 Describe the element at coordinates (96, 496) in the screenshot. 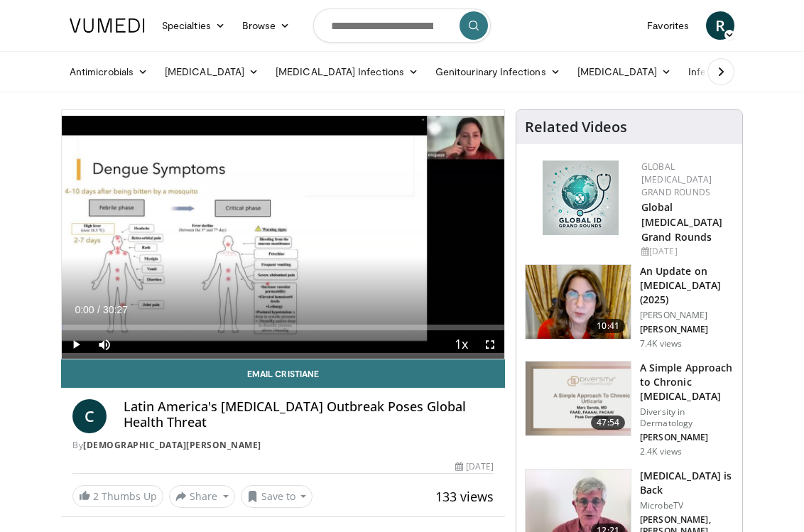

I see `span: 2` at that location.